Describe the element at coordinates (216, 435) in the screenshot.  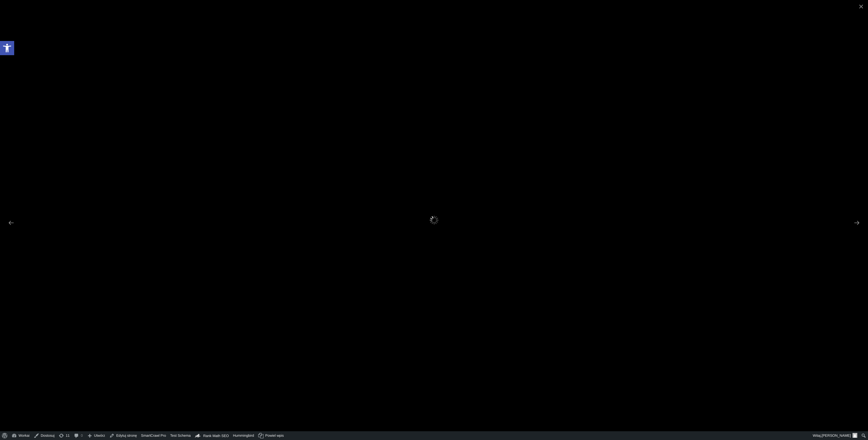
I see `span: Rank Math SEO` at that location.